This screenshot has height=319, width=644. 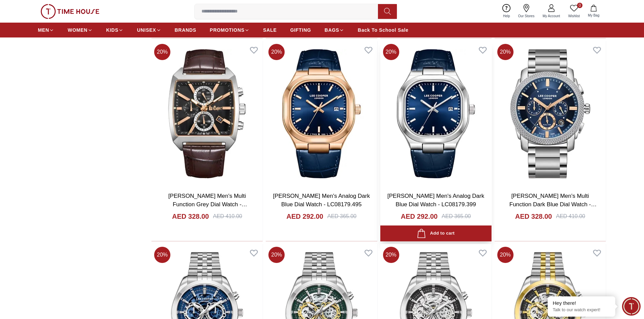 I want to click on a: BRANDS, so click(x=185, y=30).